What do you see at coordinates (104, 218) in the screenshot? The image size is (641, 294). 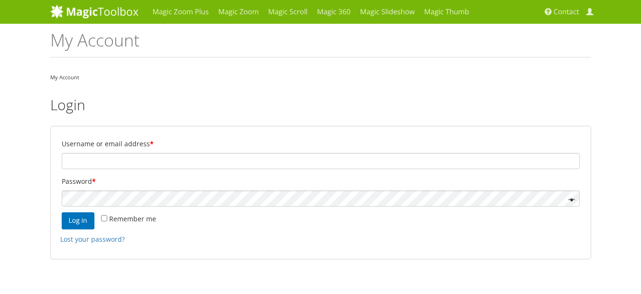 I see `input: Remember me` at bounding box center [104, 218].